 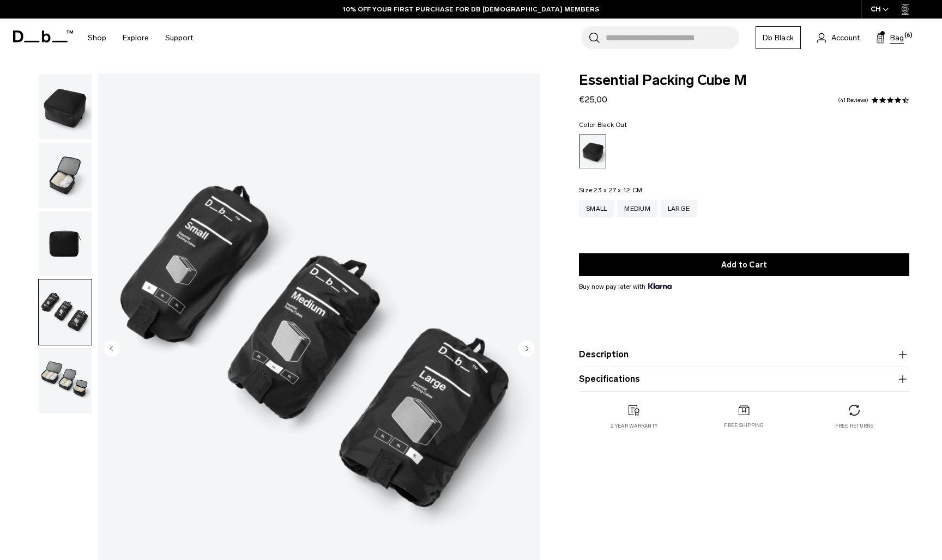 What do you see at coordinates (596, 209) in the screenshot?
I see `a: Small` at bounding box center [596, 209].